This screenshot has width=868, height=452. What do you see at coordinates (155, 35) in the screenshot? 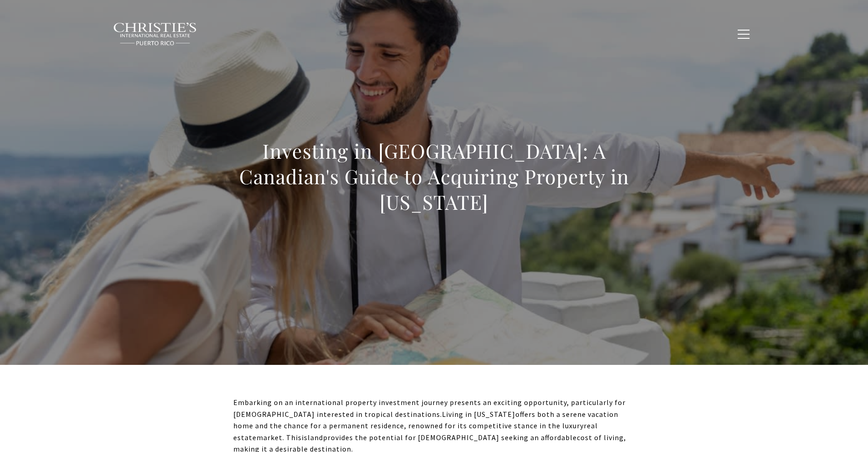
I see `img: Christie's International Real Estate black text logo` at bounding box center [155, 35].